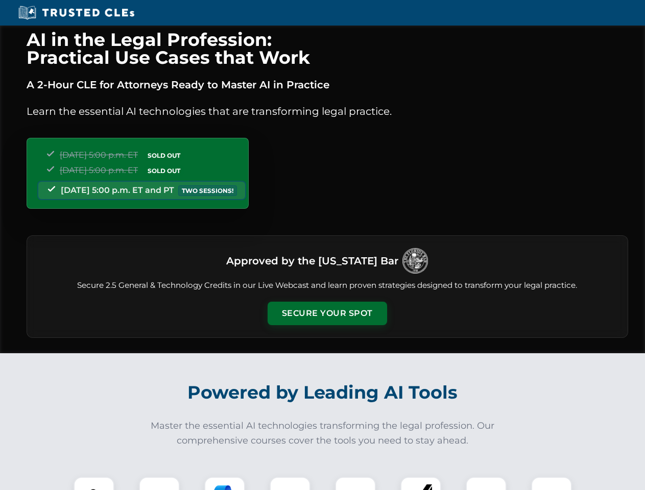 The image size is (645, 490). What do you see at coordinates (76, 13) in the screenshot?
I see `img: Trusted CLEs` at bounding box center [76, 13].